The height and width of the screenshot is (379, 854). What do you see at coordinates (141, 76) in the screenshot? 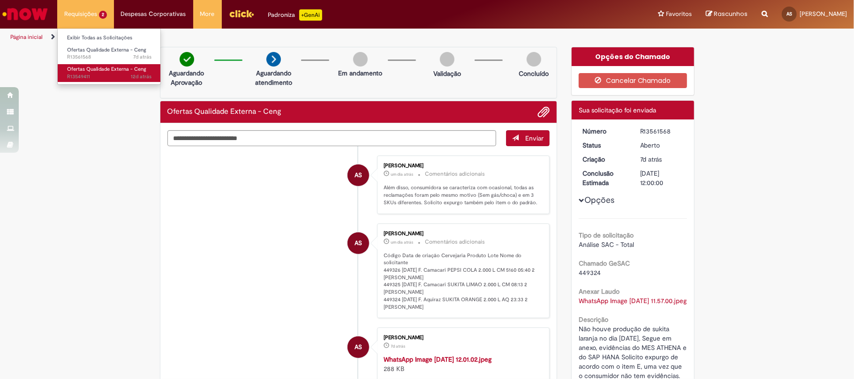
I see `span: 12d atrás` at bounding box center [141, 76].